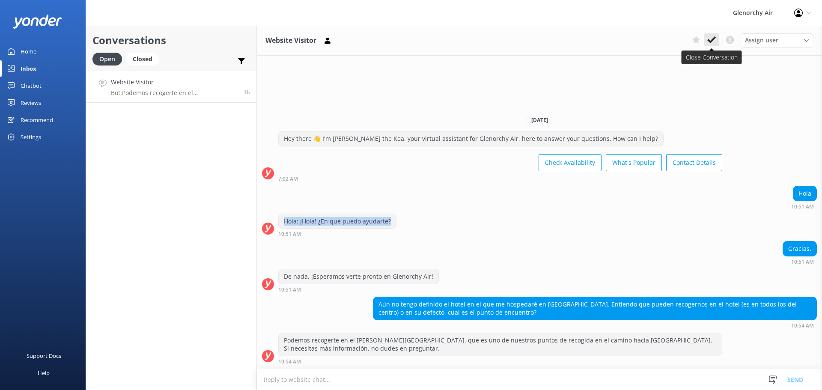 The height and width of the screenshot is (390, 822). Describe the element at coordinates (761, 40) in the screenshot. I see `span: Assign user` at that location.